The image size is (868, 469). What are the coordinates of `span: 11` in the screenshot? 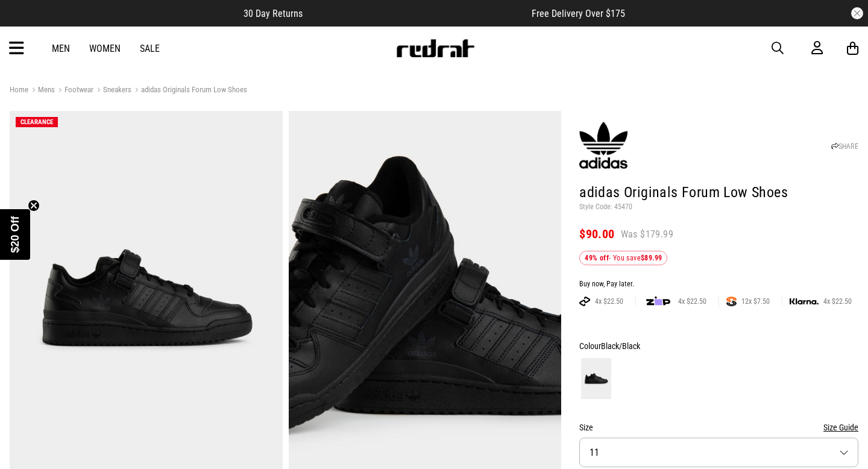 It's located at (595, 452).